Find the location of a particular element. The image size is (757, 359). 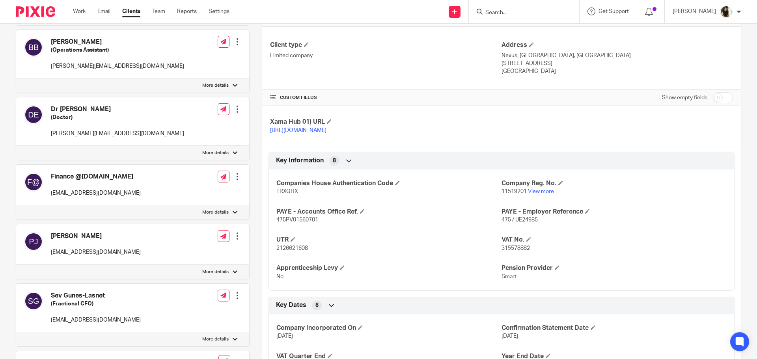

span: Smart is located at coordinates (509, 277).